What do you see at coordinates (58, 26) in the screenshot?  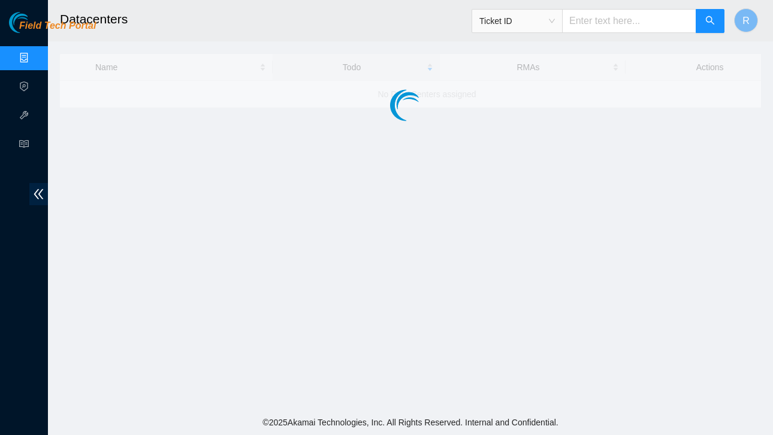 I see `span: Field Tech Portal` at bounding box center [58, 26].